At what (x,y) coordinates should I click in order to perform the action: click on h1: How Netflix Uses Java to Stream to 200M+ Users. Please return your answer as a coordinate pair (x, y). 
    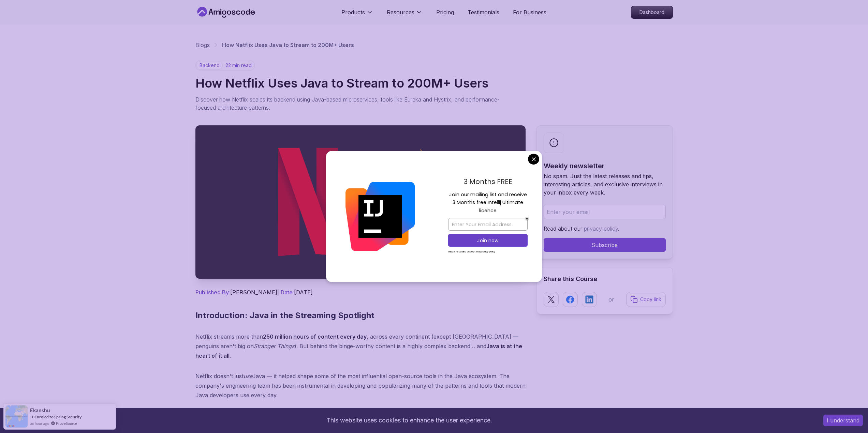
    Looking at the image, I should click on (434, 83).